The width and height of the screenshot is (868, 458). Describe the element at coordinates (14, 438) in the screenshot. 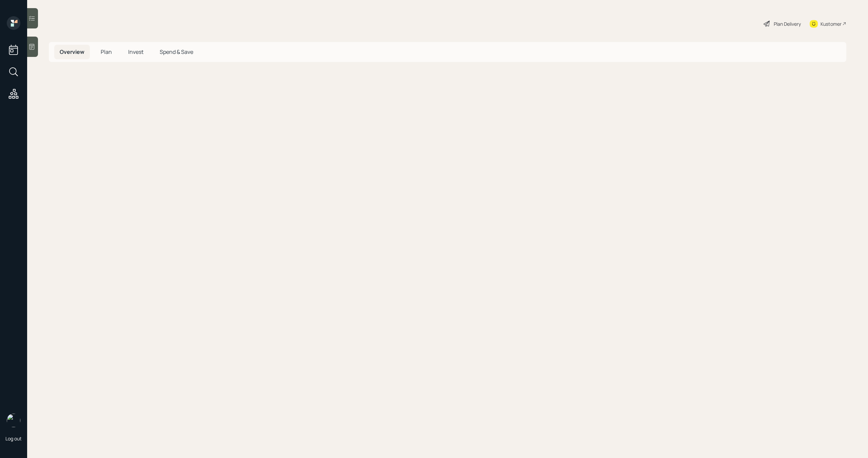

I see `div: Log out` at that location.